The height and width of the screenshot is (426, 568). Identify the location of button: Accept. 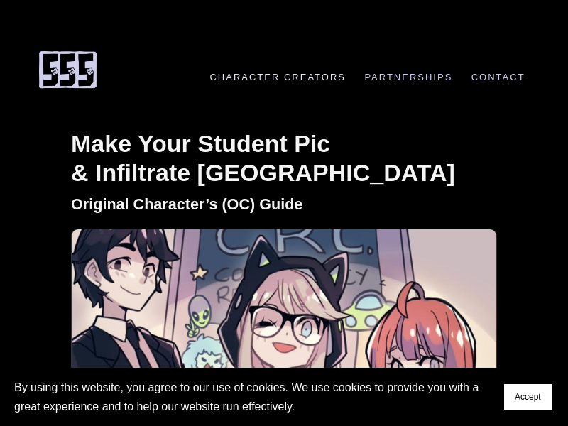
(527, 397).